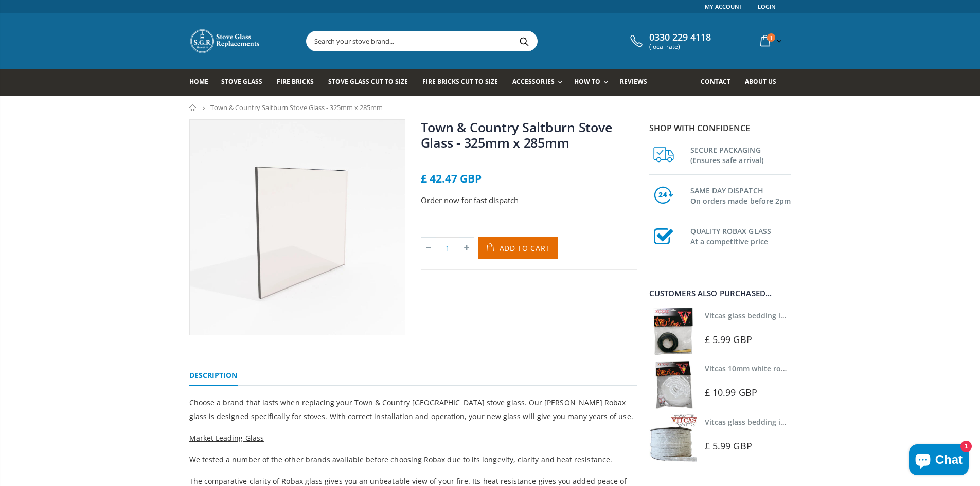 The height and width of the screenshot is (486, 980). I want to click on a: Fire Bricks, so click(299, 83).